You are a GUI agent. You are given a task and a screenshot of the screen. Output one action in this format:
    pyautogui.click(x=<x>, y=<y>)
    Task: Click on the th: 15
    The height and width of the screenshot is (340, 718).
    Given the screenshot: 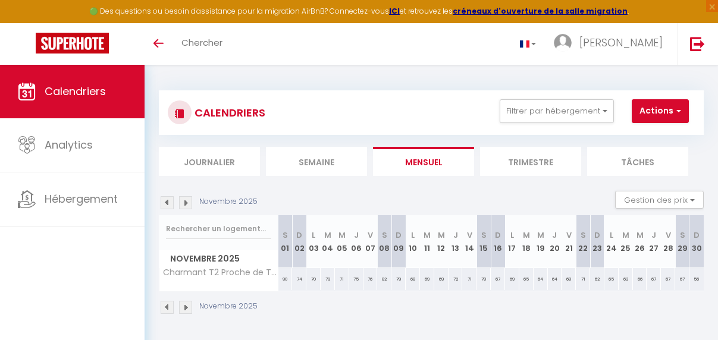 What is the action you would take?
    pyautogui.click(x=484, y=242)
    